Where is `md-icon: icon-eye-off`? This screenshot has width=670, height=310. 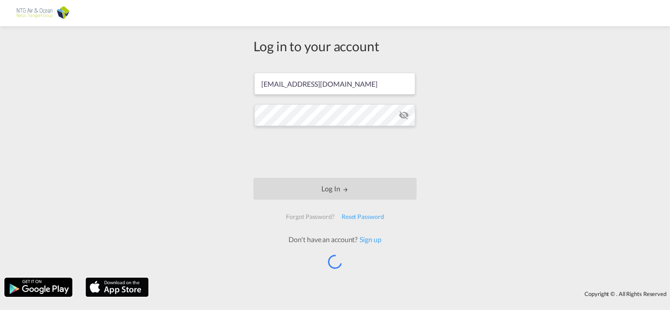 md-icon: icon-eye-off is located at coordinates (404, 115).